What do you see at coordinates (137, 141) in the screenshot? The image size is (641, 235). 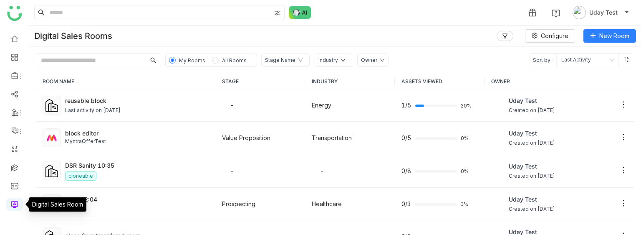 I see `div: MyntraOfferTest` at bounding box center [137, 141].